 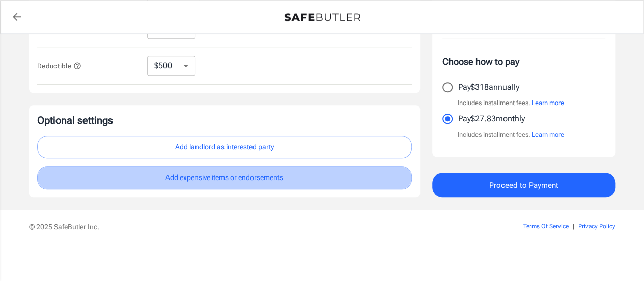 What do you see at coordinates (489, 87) in the screenshot?
I see `p: Pay $318 annually` at bounding box center [489, 87].